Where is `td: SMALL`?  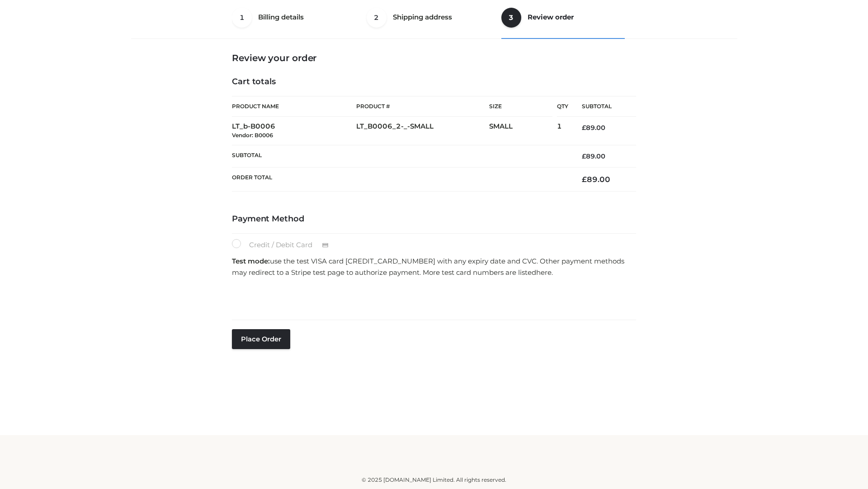 td: SMALL is located at coordinates (523, 131).